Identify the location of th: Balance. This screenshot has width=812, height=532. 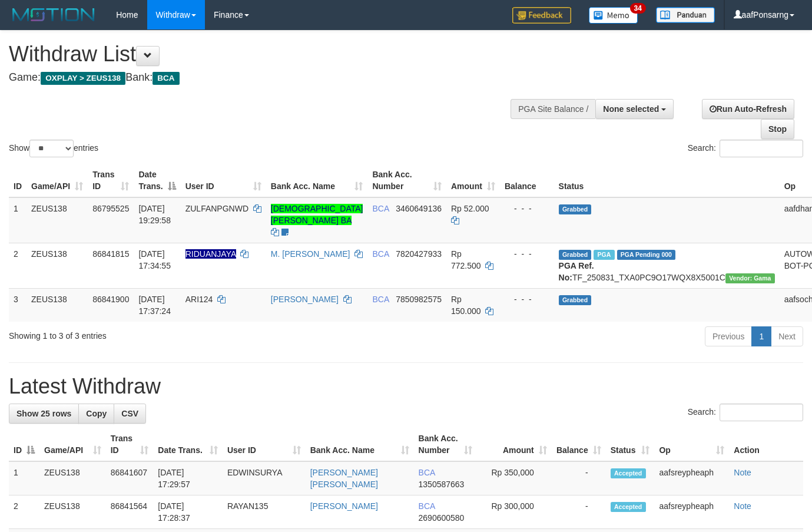
(528, 180).